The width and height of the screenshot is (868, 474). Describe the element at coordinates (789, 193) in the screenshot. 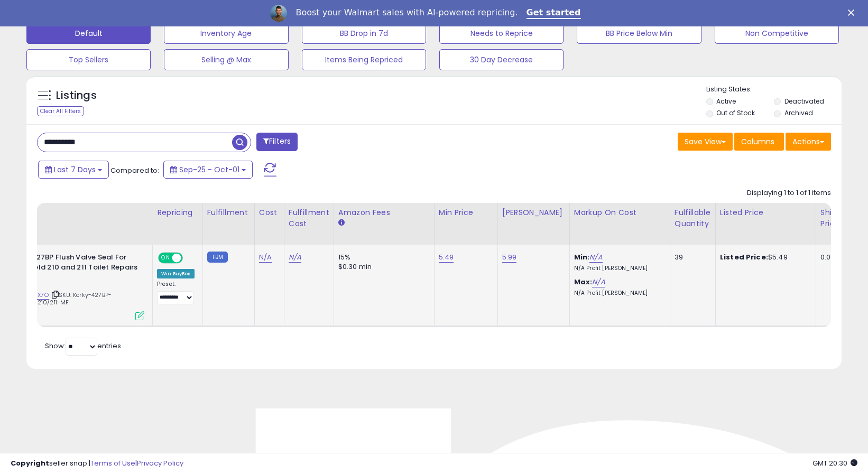

I see `div: Displaying 1 to 1 of 1 items` at that location.